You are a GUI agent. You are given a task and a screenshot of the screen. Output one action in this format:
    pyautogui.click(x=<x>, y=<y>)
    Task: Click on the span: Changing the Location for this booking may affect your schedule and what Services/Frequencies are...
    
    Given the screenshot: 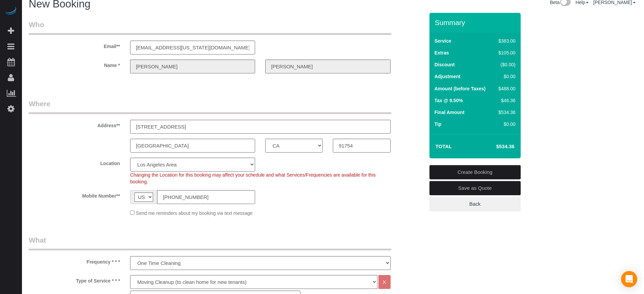 What is the action you would take?
    pyautogui.click(x=253, y=178)
    